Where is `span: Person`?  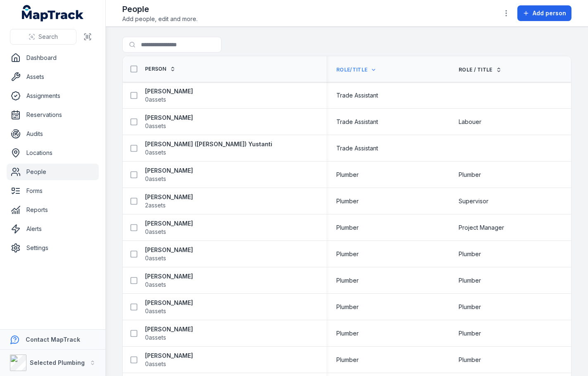
span: Person is located at coordinates (156, 69).